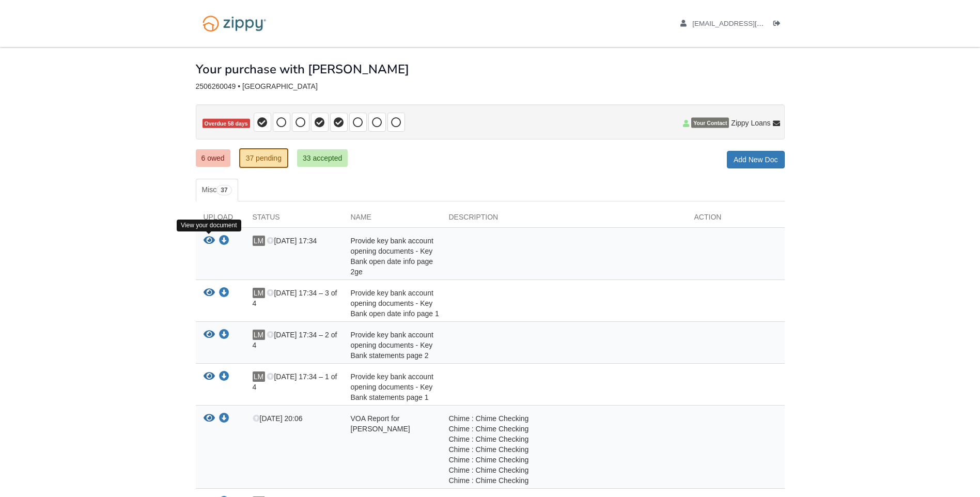 Image resolution: width=980 pixels, height=497 pixels. Describe the element at coordinates (564, 219) in the screenshot. I see `div: Description` at that location.